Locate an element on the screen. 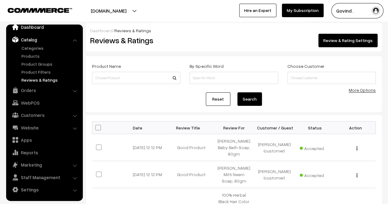 The image size is (388, 204). img: user is located at coordinates (376, 11).